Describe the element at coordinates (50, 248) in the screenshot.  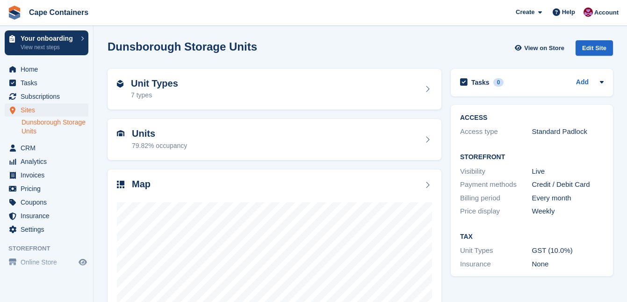
I see `span: Storefront` at that location.